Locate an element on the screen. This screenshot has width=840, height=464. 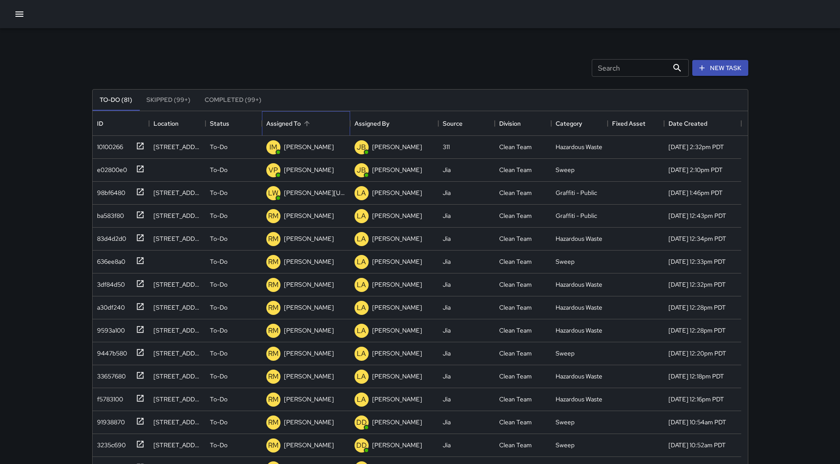
div: Date Created is located at coordinates (688, 123).